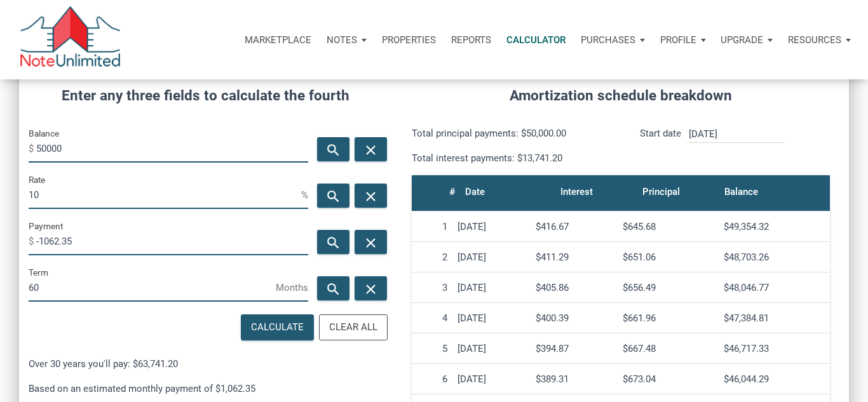 The height and width of the screenshot is (402, 868). What do you see at coordinates (409, 40) in the screenshot?
I see `p: Properties` at bounding box center [409, 40].